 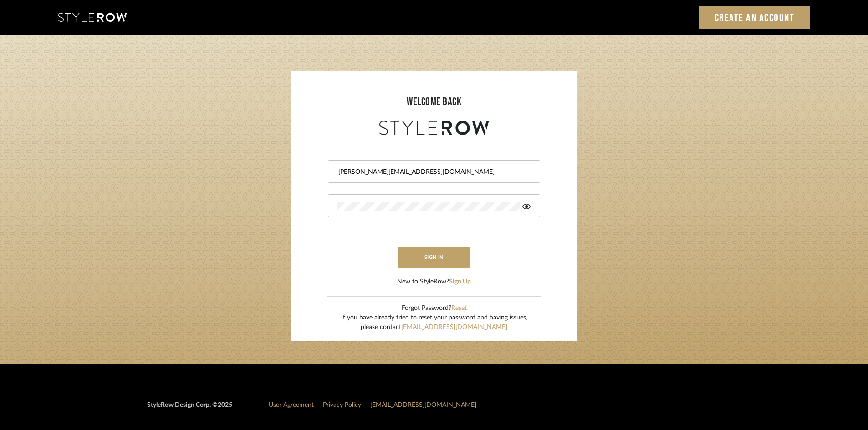 I want to click on div: New to StyleRow?, so click(x=434, y=281).